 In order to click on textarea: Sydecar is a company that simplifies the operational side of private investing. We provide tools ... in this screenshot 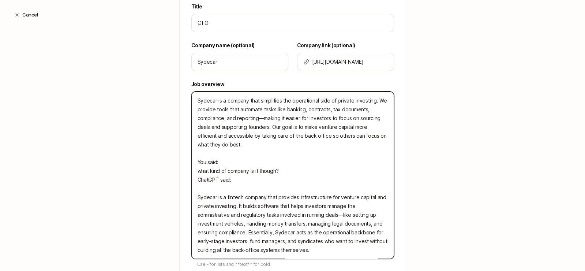, I will do `click(293, 175)`.